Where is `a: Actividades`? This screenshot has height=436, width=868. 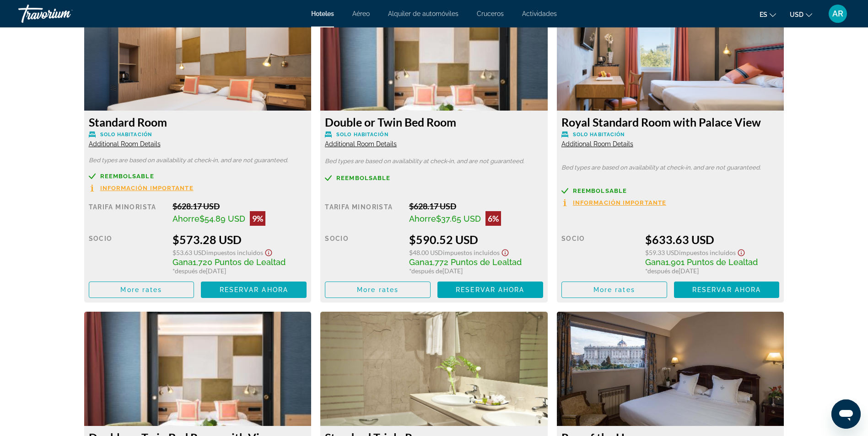
a: Actividades is located at coordinates (540, 14).